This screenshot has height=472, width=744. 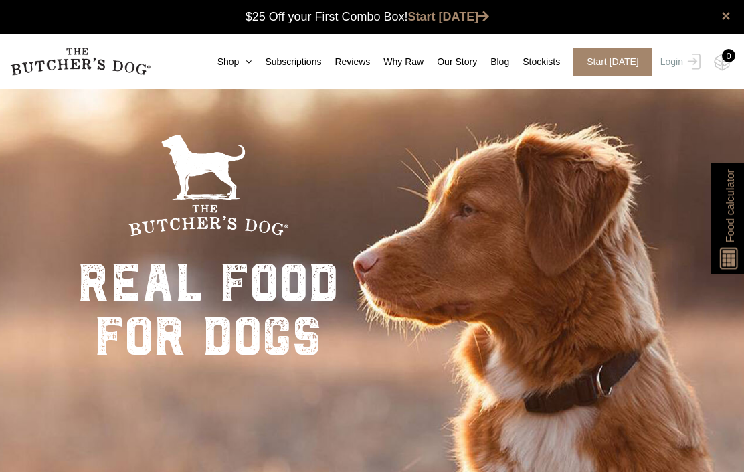 I want to click on a: Blog, so click(x=493, y=62).